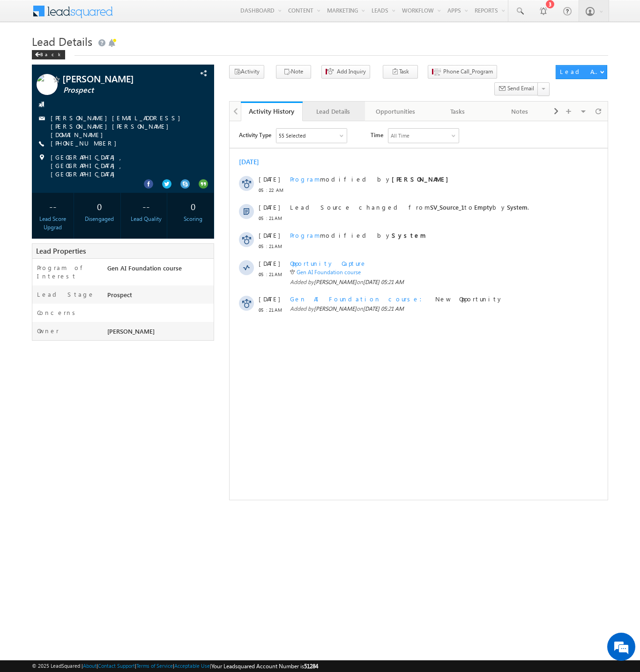 Image resolution: width=640 pixels, height=672 pixels. Describe the element at coordinates (171, 14) in the screenshot. I see `div: All Time` at that location.